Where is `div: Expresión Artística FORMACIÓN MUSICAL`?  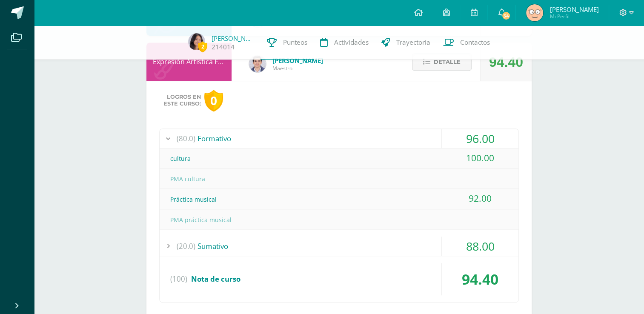
div: Expresión Artística FORMACIÓN MUSICAL is located at coordinates (190, 61).